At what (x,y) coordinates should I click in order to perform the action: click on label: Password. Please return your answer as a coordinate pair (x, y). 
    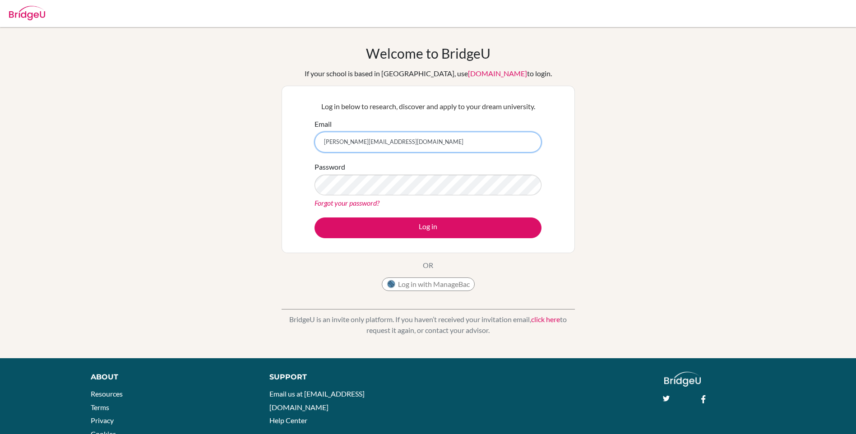
    Looking at the image, I should click on (330, 167).